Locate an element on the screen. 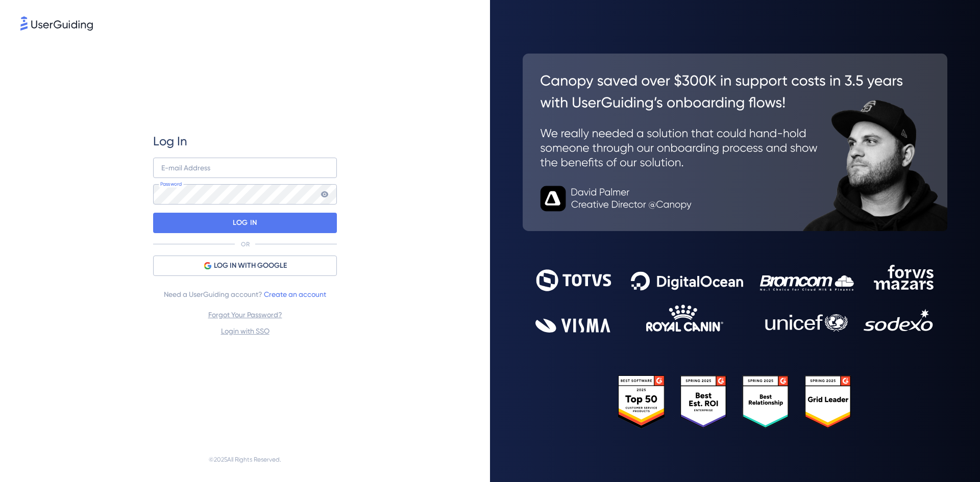 The image size is (980, 482). span: Need a UserGuiding account? is located at coordinates (245, 294).